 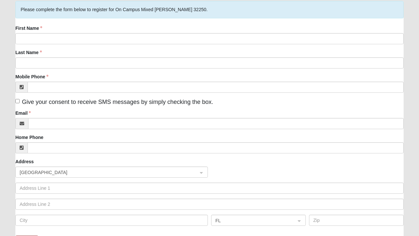 I want to click on label: Email, so click(x=23, y=113).